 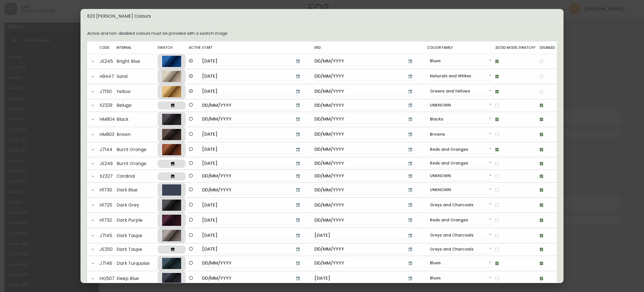 I want to click on td: H1725, so click(x=108, y=205).